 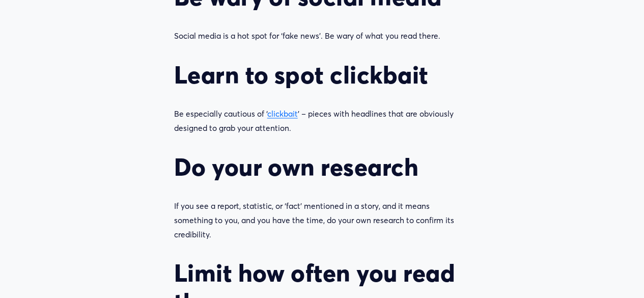 I want to click on p: If you see a report, statistic, or ‘fact’ mentioned in a story, and it means something to you, an..., so click(x=322, y=220).